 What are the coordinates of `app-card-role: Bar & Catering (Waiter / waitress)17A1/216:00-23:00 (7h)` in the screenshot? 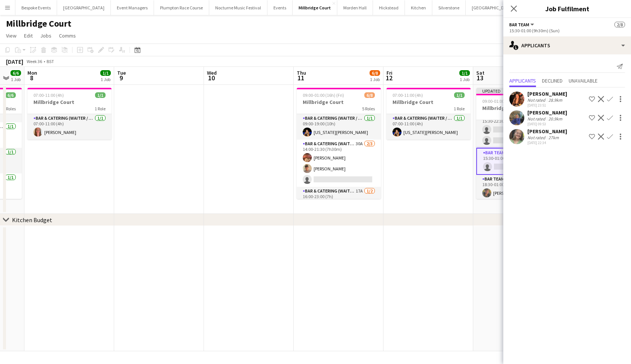 It's located at (339, 205).